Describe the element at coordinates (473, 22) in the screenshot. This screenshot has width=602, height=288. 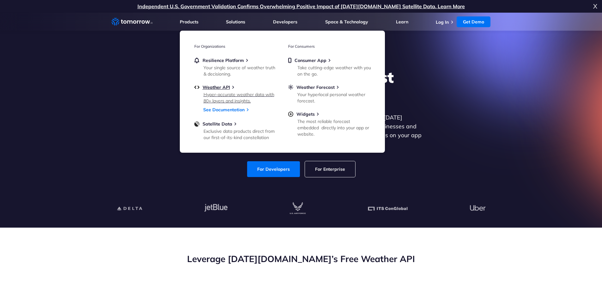
I see `a: Get Demo` at that location.